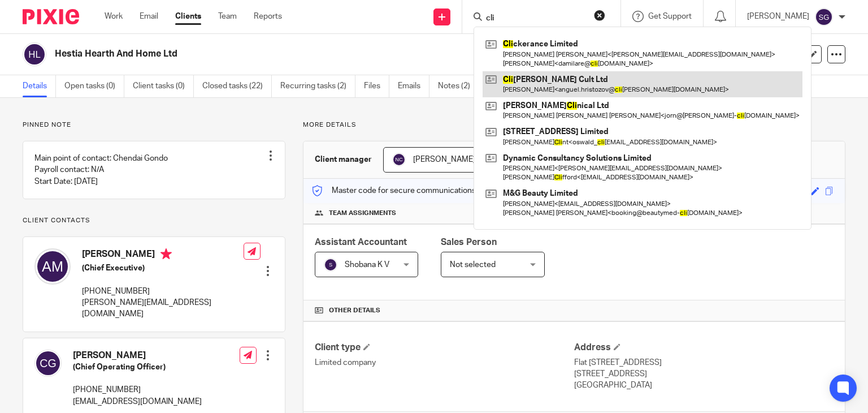 This screenshot has width=868, height=413. What do you see at coordinates (458, 86) in the screenshot?
I see `a: Notes (2)` at bounding box center [458, 86].